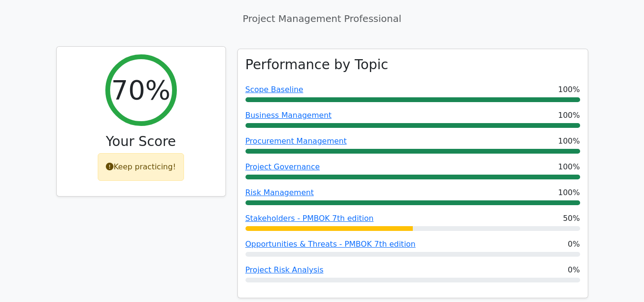 The image size is (644, 302). What do you see at coordinates (322, 19) in the screenshot?
I see `p: Project Management Professional` at bounding box center [322, 19].